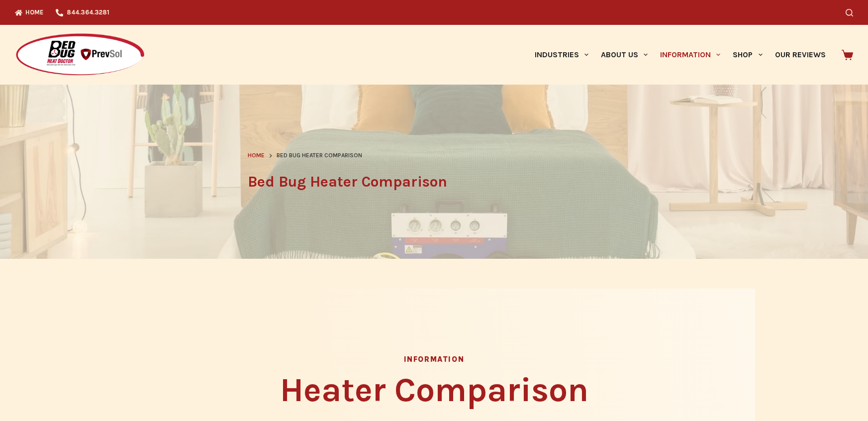 The image size is (868, 421). I want to click on h5: Information, so click(434, 359).